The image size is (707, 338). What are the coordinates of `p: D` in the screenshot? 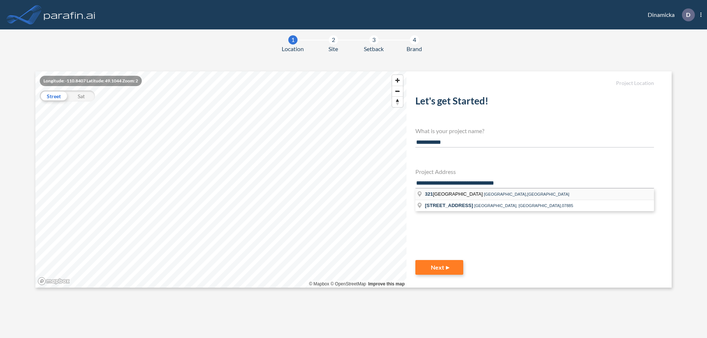 It's located at (688, 15).